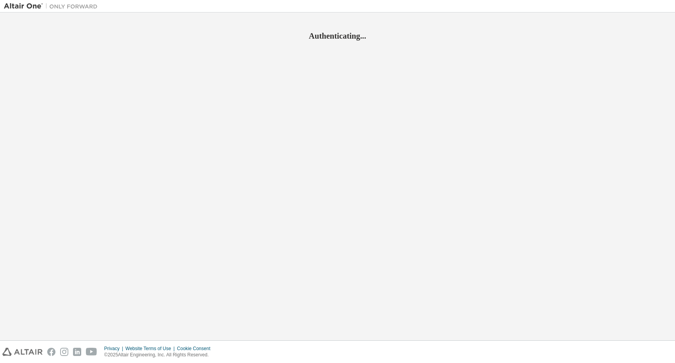 This screenshot has width=675, height=363. What do you see at coordinates (195, 348) in the screenshot?
I see `div: Cookie Consent` at bounding box center [195, 348].